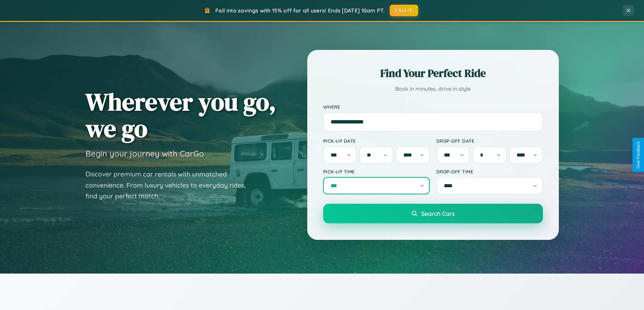 Image resolution: width=644 pixels, height=310 pixels. I want to click on h3: Begin your journey with CarGo, so click(145, 154).